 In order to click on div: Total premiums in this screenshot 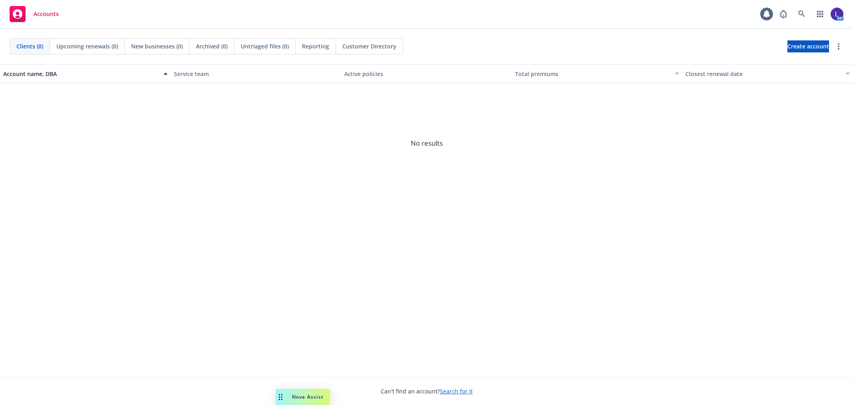, I will do `click(593, 74)`.